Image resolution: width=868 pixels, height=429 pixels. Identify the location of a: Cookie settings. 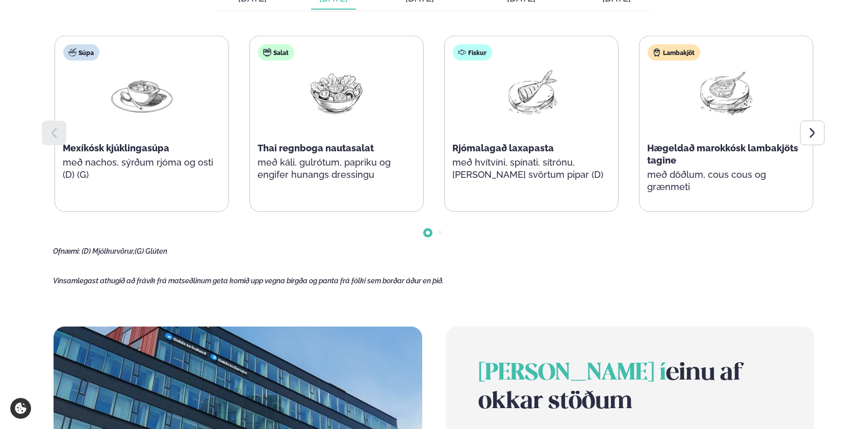
(20, 409).